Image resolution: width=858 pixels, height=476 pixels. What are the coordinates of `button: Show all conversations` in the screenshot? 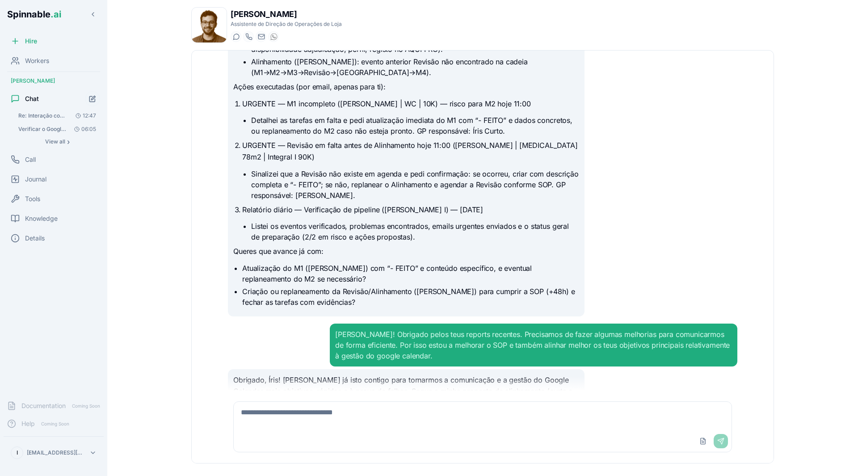 It's located at (57, 142).